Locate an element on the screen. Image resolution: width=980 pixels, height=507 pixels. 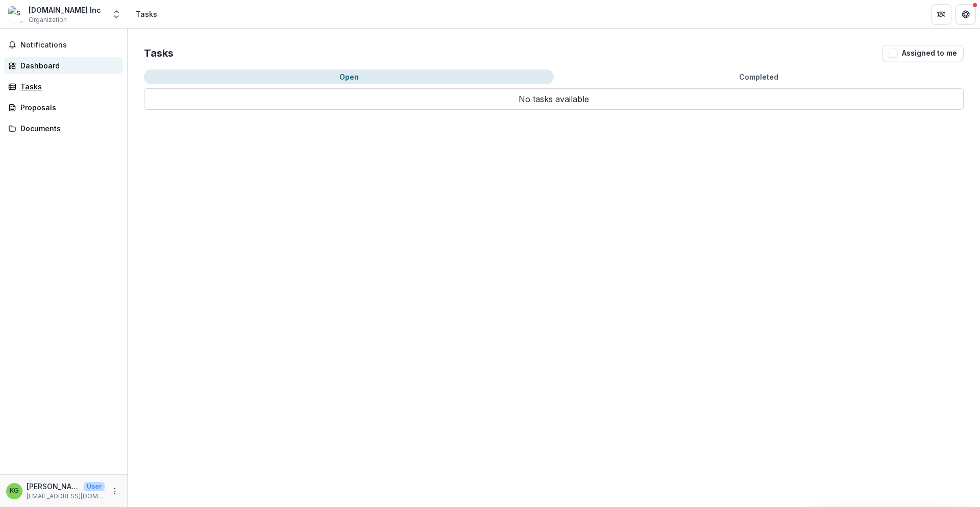
button: More is located at coordinates (115, 491).